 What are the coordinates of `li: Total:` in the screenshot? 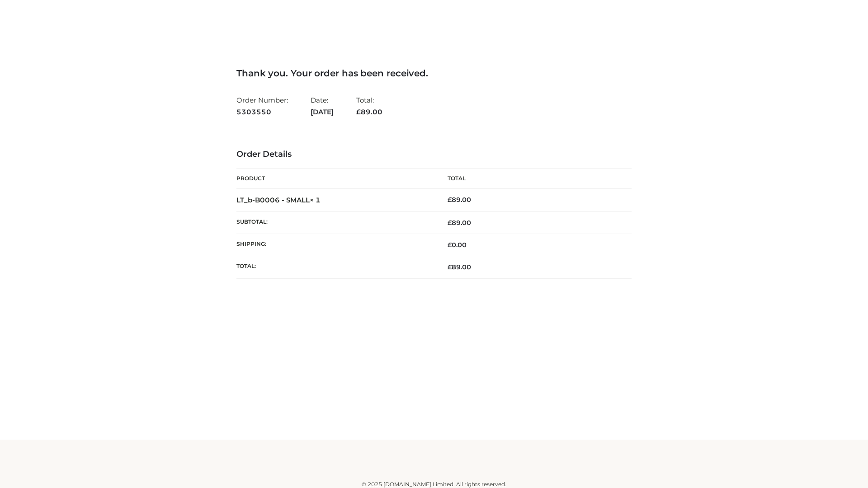 It's located at (369, 106).